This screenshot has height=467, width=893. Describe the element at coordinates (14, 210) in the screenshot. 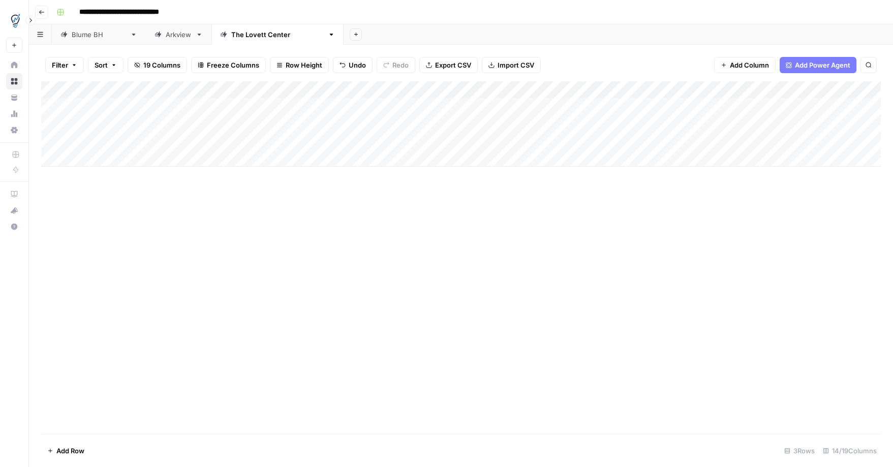

I see `div: What's new?` at that location.